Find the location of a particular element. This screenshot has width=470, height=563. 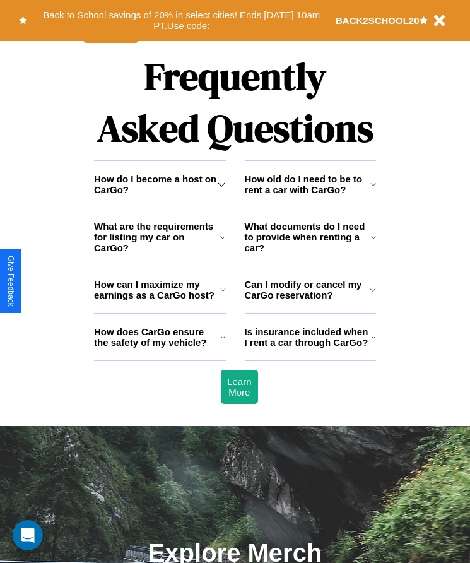

div: Give Feedback is located at coordinates (11, 281).